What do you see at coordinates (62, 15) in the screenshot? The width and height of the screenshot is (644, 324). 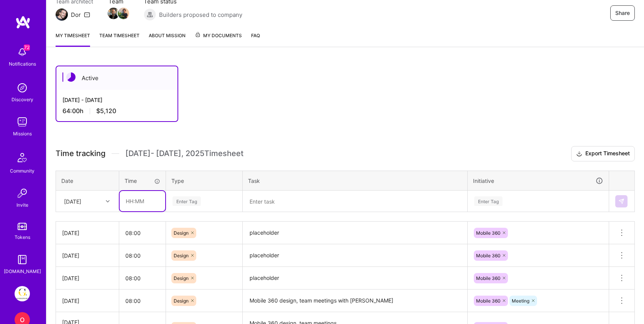 I see `img: Team Architect` at bounding box center [62, 15].